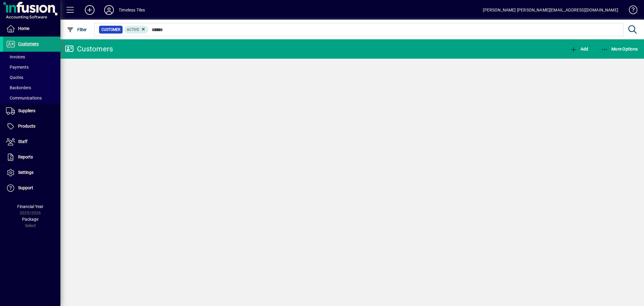 This screenshot has width=644, height=306. What do you see at coordinates (15, 57) in the screenshot?
I see `span: Invoices` at bounding box center [15, 57].